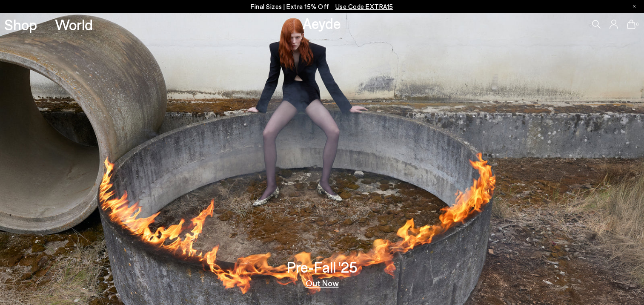 The image size is (644, 305). Describe the element at coordinates (632, 24) in the screenshot. I see `a: 0` at that location.